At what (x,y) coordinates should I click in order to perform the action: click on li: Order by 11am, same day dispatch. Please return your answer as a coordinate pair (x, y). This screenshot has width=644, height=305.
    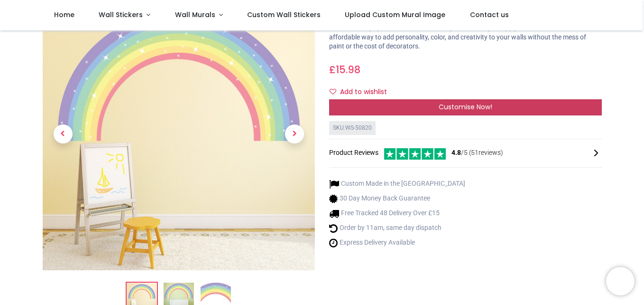
    Looking at the image, I should click on (397, 228).